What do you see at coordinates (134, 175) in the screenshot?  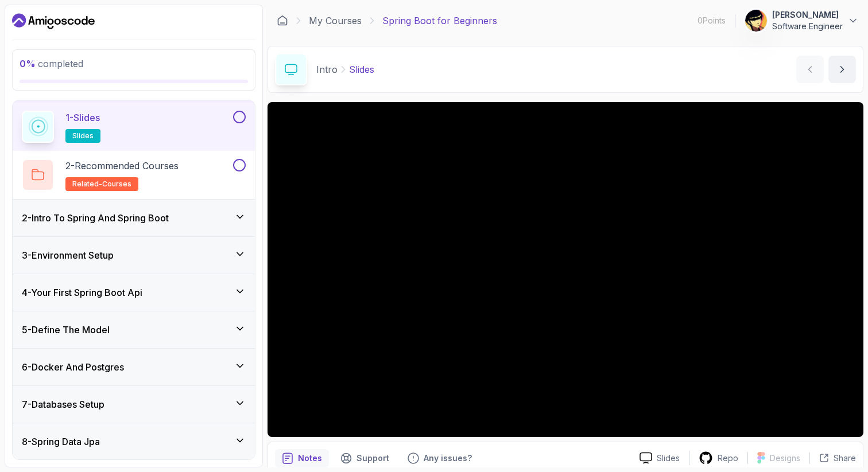 I see `button: 2-Recommended Coursesrelated-courses` at bounding box center [134, 175].